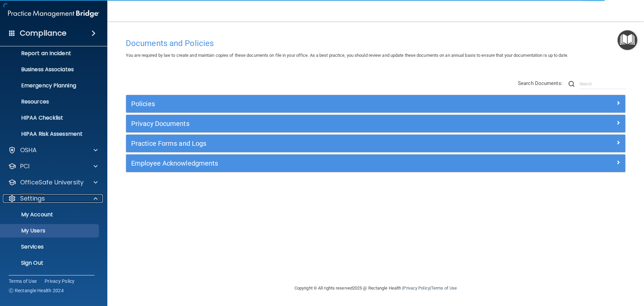 The height and width of the screenshot is (306, 644). Describe the element at coordinates (50, 215) in the screenshot. I see `p: My Account` at that location.